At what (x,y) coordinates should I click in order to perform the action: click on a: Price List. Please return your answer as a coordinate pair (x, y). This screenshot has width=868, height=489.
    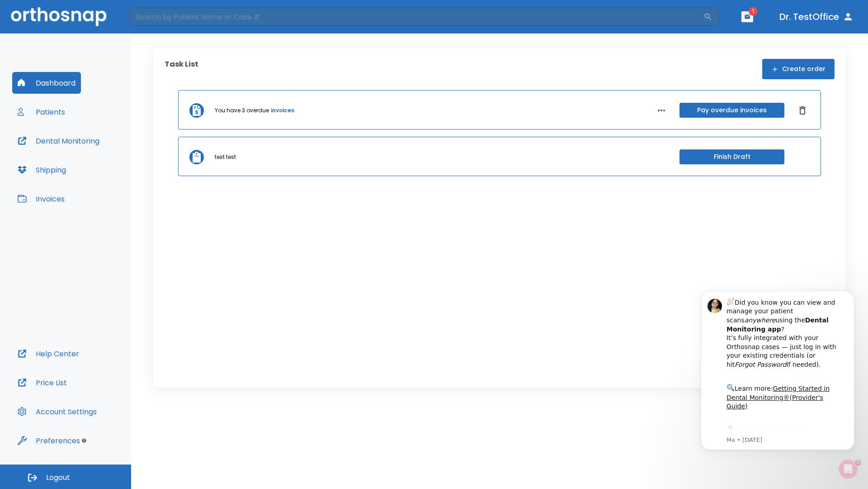
    Looking at the image, I should click on (42, 382).